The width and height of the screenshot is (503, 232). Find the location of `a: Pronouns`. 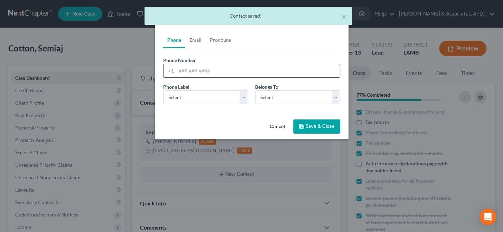

a: Pronouns is located at coordinates (220, 40).